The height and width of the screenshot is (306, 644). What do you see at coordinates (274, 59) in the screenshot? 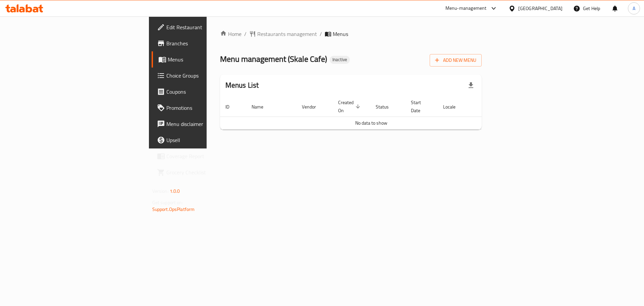
I see `span: Menu management ( Skale Cafe )` at bounding box center [274, 59].